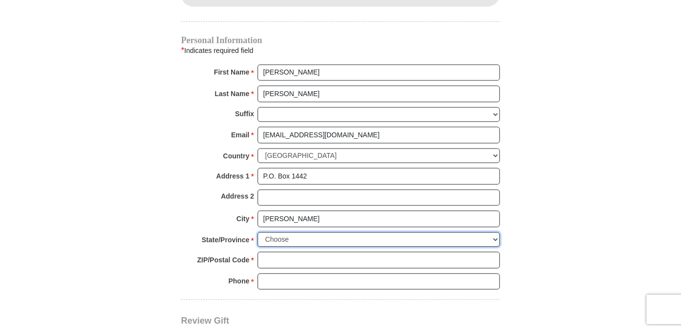  What do you see at coordinates (239, 281) in the screenshot?
I see `strong: Phone` at bounding box center [239, 281].